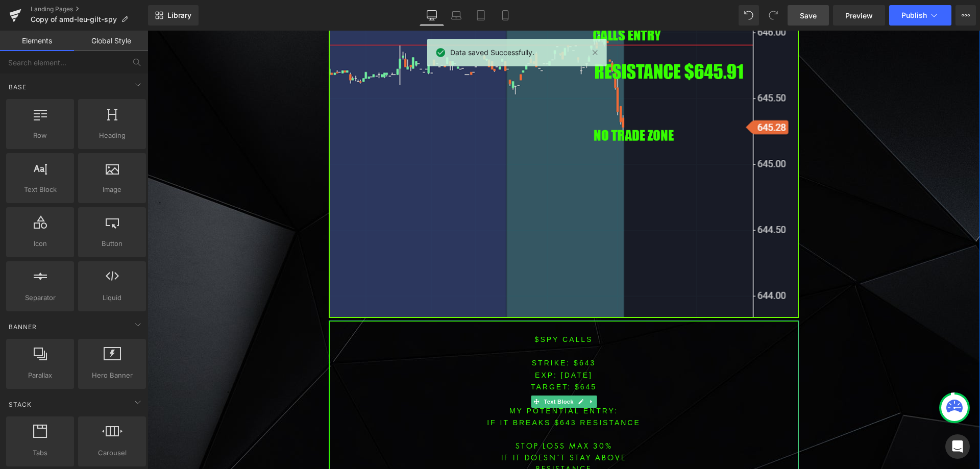 The width and height of the screenshot is (980, 469). Describe the element at coordinates (40, 376) in the screenshot. I see `span: Parallax` at that location.